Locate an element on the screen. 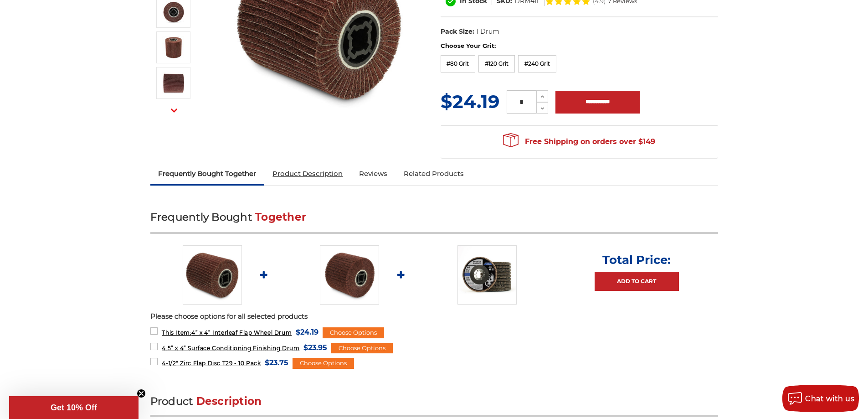  dd: 1 Drum is located at coordinates (488, 31).